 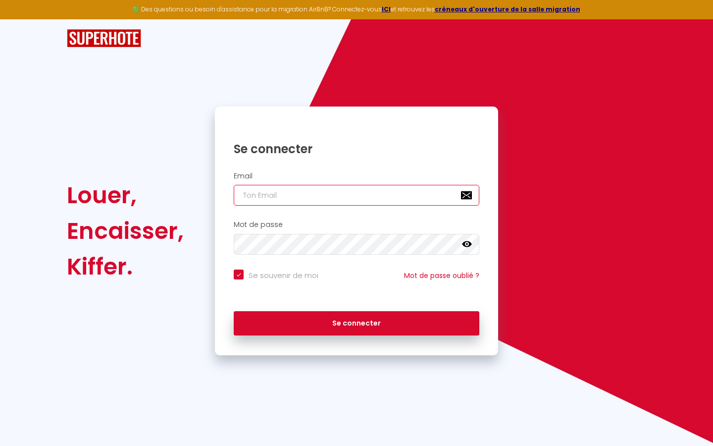 I want to click on h2: Mot de passe, so click(x=357, y=224).